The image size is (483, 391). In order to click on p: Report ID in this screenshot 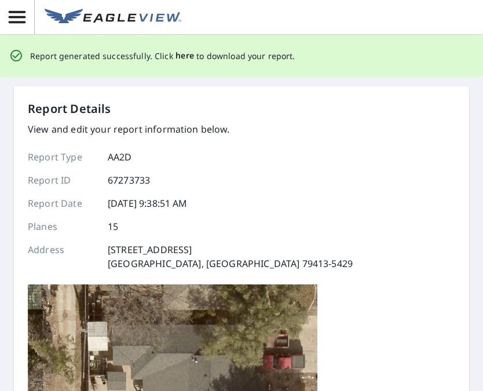, I will do `click(63, 180)`.